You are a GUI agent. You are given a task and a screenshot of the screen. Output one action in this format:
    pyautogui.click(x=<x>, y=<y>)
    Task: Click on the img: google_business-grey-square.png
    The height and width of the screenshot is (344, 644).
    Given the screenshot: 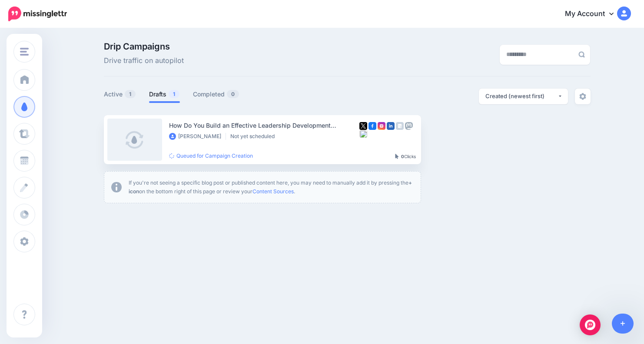 What is the action you would take?
    pyautogui.click(x=400, y=126)
    